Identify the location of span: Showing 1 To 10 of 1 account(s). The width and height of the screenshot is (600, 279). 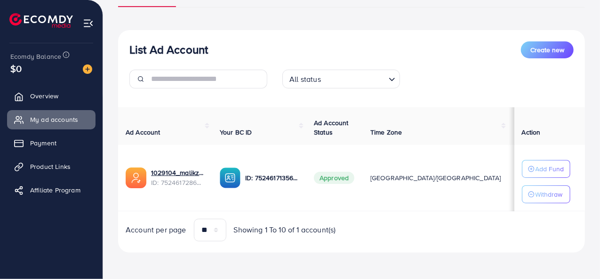
(285, 230).